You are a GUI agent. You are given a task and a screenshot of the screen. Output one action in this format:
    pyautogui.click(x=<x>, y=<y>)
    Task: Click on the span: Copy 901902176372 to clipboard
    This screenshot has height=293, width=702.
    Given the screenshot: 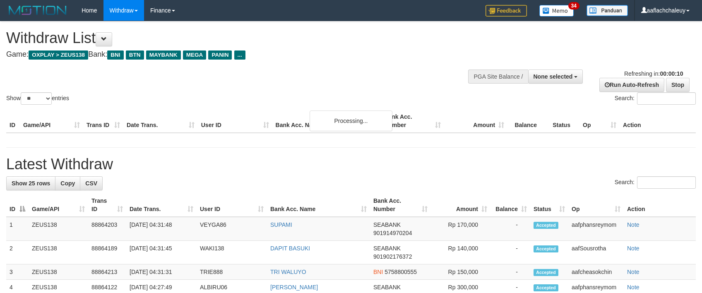 What is the action you would take?
    pyautogui.click(x=392, y=257)
    